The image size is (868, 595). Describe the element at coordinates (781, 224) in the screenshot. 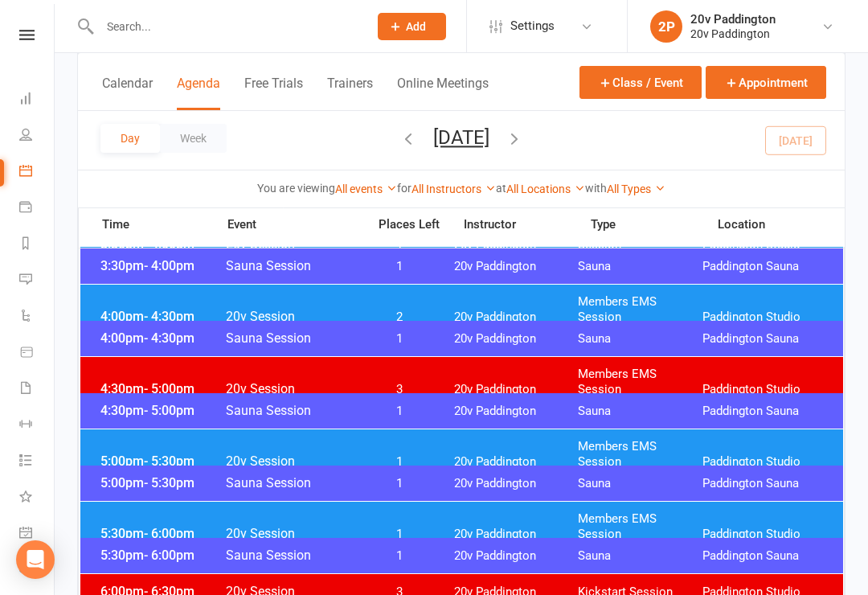

I see `span: Location` at that location.